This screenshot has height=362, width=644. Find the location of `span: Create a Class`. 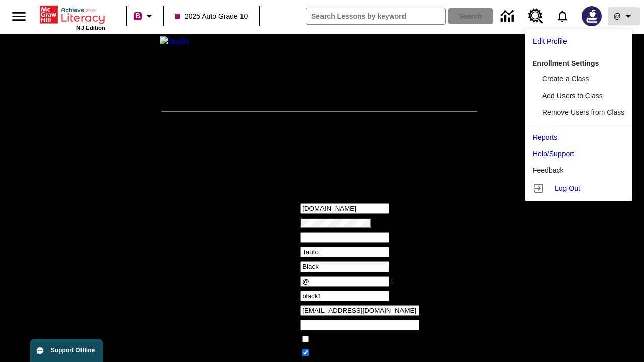

span: Create a Class is located at coordinates (566, 79).